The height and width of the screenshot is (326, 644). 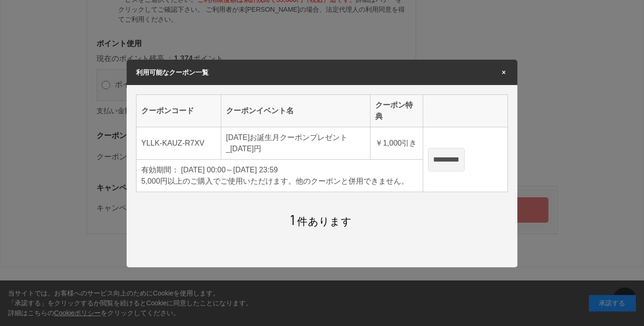 What do you see at coordinates (397, 111) in the screenshot?
I see `th: クーポン特典` at bounding box center [397, 111].